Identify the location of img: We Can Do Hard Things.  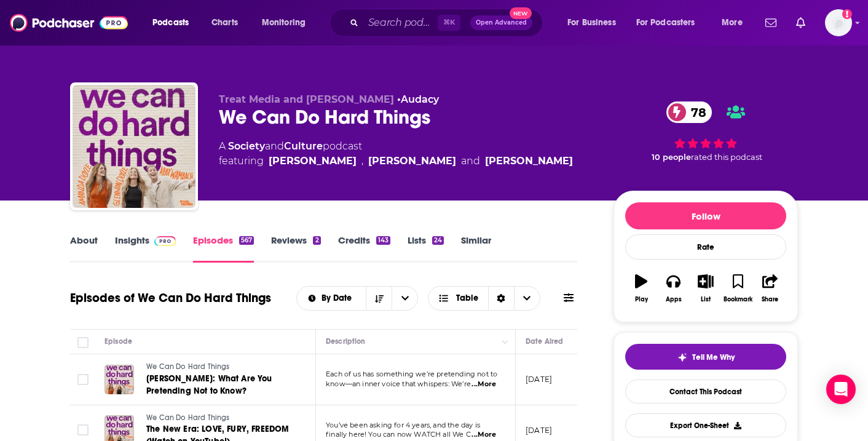
(134, 146).